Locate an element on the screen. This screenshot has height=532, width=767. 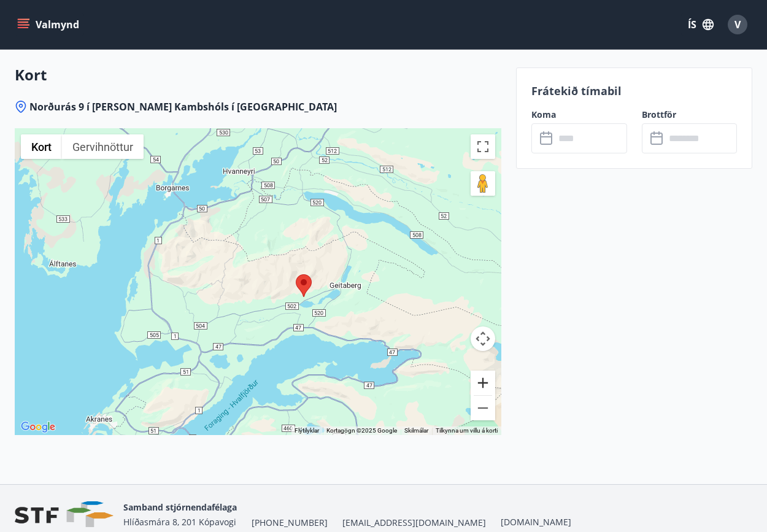
p: Frátekið tímabil is located at coordinates (634, 91).